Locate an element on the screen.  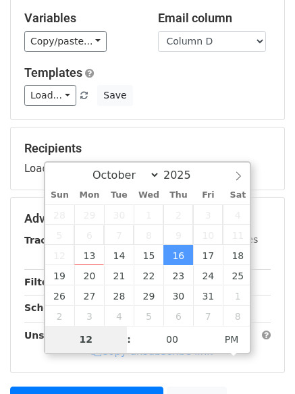
span: November 2, 2025 is located at coordinates (60, 316).